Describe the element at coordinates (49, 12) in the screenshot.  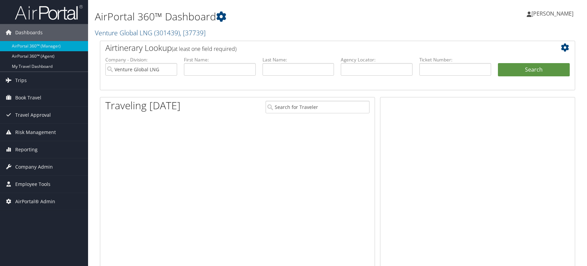
I see `img: airportal-logo.png` at that location.